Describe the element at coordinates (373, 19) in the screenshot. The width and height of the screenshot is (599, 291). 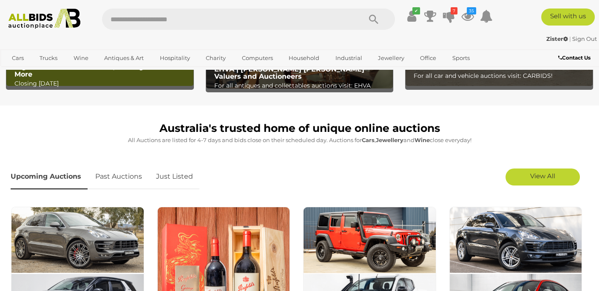
I see `button: Search` at that location.